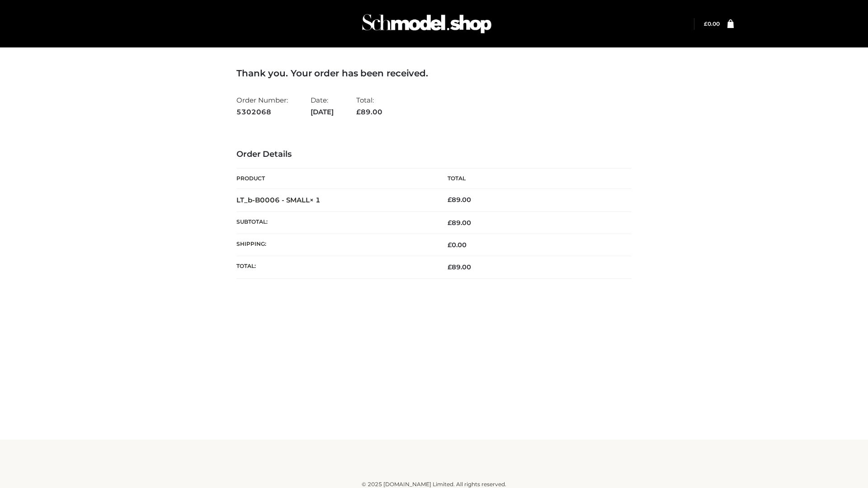  I want to click on strong: LT_b-B0006 - SMALL, so click(279, 200).